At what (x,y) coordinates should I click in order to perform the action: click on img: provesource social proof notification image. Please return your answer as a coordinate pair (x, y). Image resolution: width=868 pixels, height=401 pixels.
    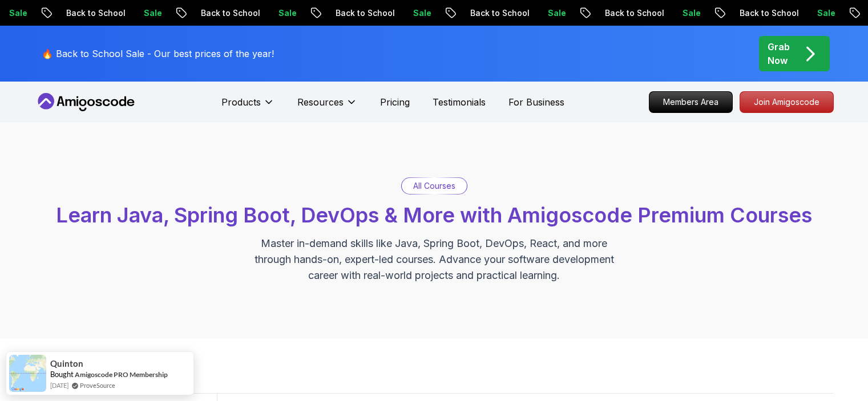
    Looking at the image, I should click on (27, 373).